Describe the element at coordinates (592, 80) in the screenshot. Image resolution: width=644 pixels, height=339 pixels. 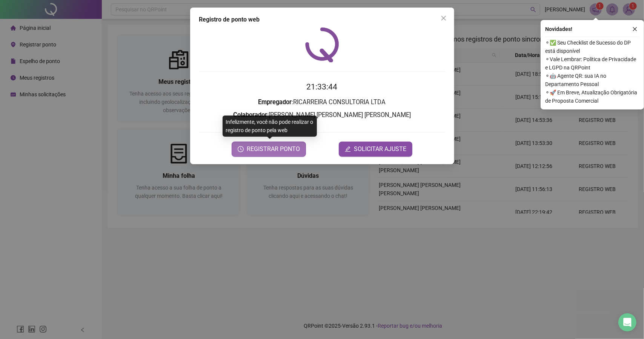
I see `span: ⚬ 🤖 Agente QR: sua IA no Departamento Pessoal` at that location.